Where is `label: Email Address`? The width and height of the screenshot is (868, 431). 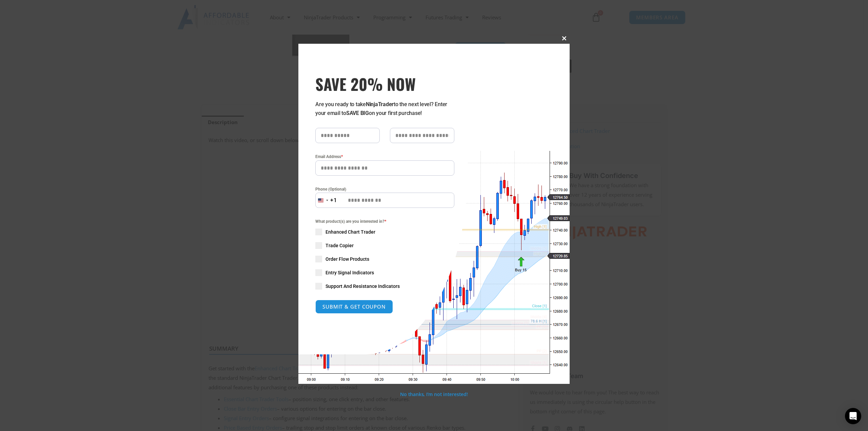 label: Email Address is located at coordinates (385, 157).